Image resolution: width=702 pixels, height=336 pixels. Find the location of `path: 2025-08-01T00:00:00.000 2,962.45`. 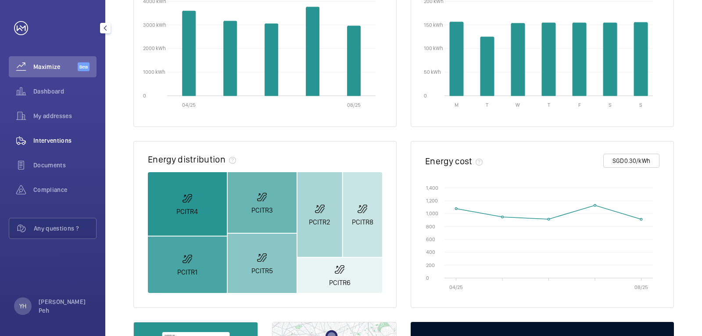

path: 2025-08-01T00:00:00.000 2,962.45 is located at coordinates (354, 61).